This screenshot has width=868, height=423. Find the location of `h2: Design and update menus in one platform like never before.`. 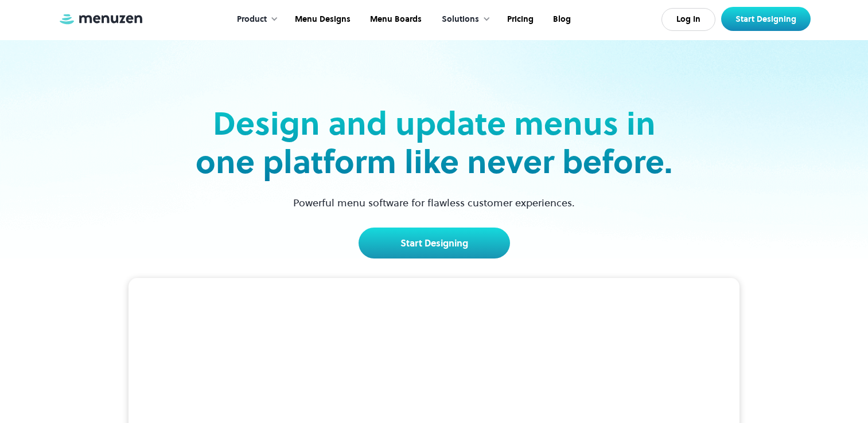

h2: Design and update menus in one platform like never before. is located at coordinates (434, 143).